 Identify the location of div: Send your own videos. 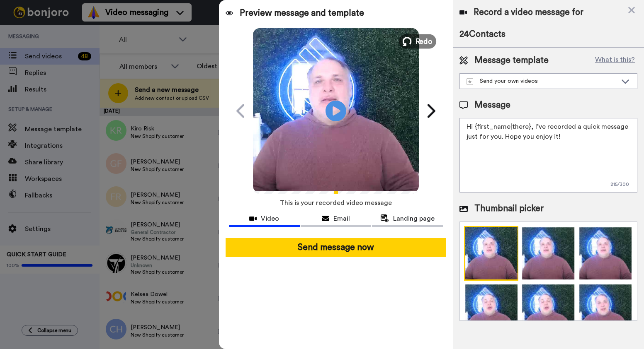
(542, 81).